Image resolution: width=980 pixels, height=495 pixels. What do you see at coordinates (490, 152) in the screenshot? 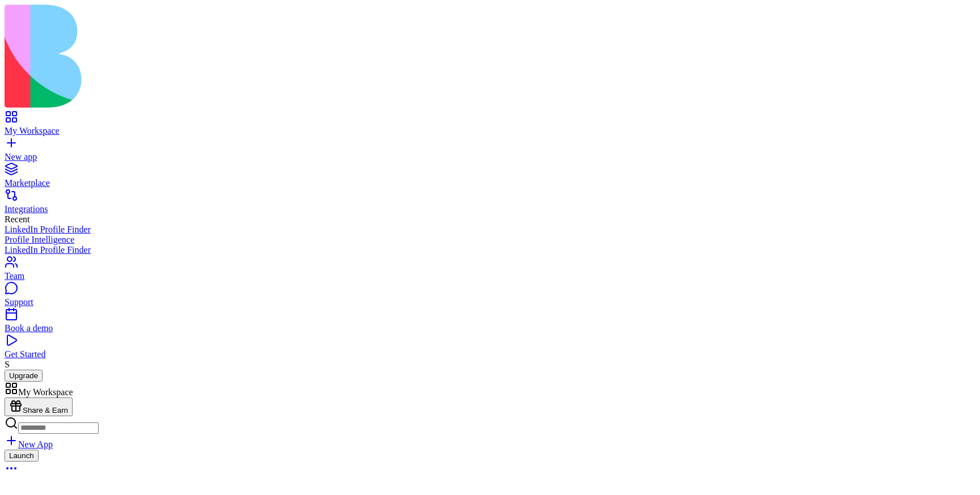
I see `a: New app` at bounding box center [490, 152].